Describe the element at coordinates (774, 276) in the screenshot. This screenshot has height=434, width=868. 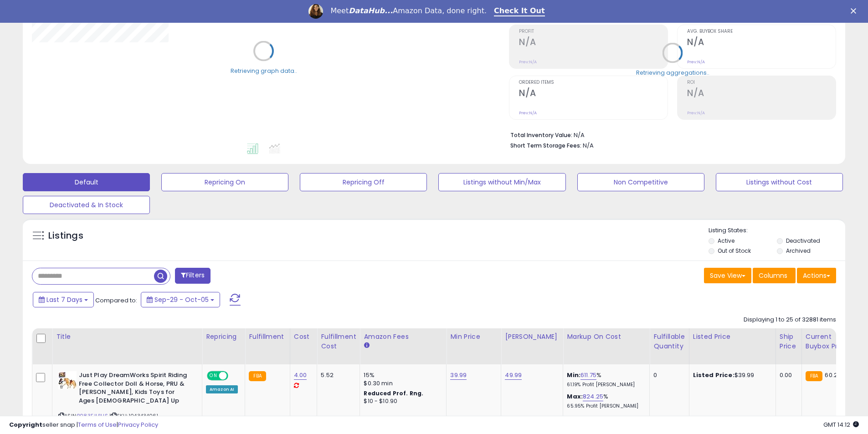
I see `button: Columns` at that location.